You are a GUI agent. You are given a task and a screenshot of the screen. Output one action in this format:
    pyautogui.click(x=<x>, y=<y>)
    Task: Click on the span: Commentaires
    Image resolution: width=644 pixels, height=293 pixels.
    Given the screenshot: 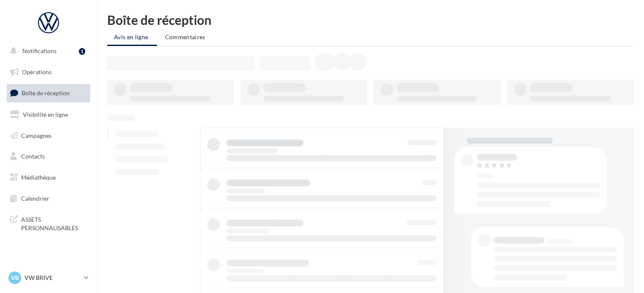 What is the action you would take?
    pyautogui.click(x=185, y=36)
    